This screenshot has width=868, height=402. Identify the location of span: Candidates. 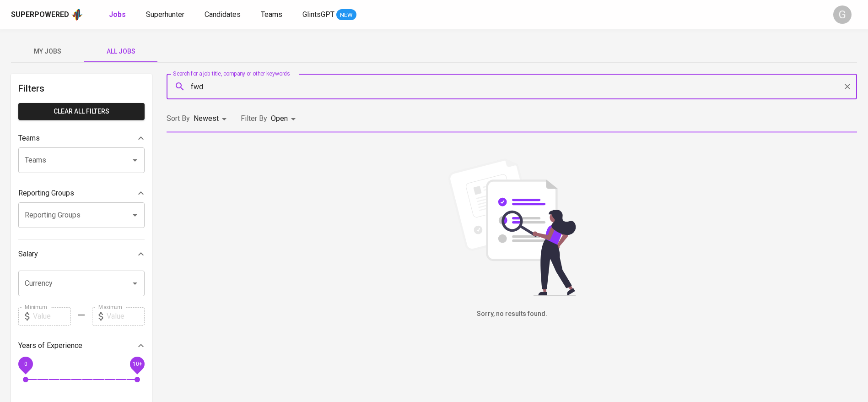
(222, 14).